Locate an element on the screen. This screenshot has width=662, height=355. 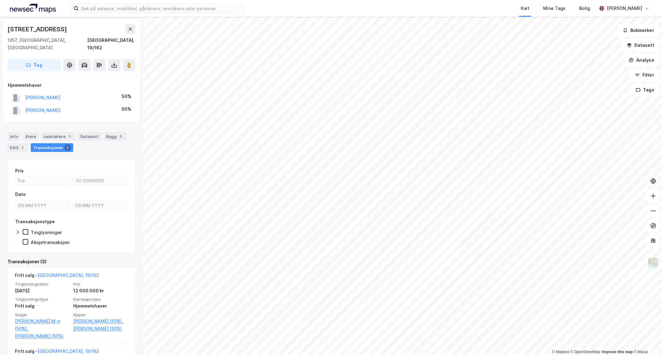
button: Filter is located at coordinates (645, 75).